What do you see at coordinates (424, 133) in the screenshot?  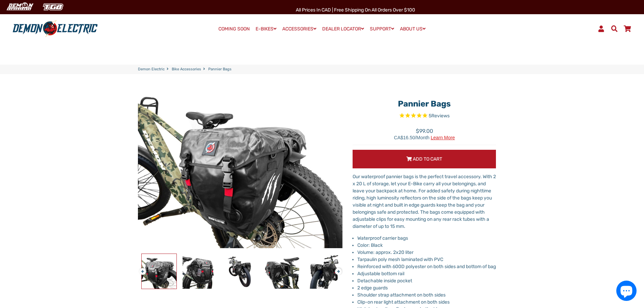 I see `span: $99.00` at bounding box center [424, 133].